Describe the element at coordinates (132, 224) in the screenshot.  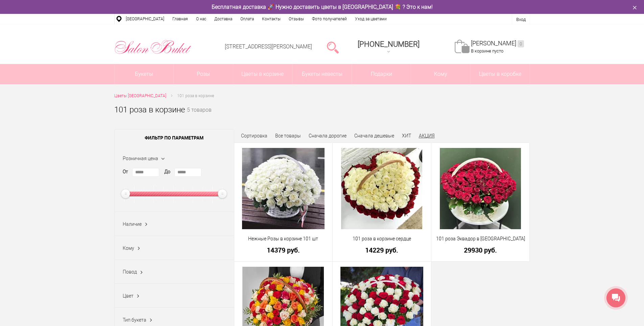
I see `span: Наличие` at that location.